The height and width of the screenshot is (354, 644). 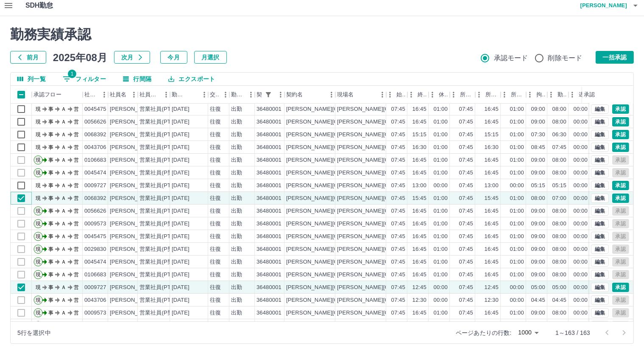 I want to click on div: 勤務日, so click(x=189, y=95).